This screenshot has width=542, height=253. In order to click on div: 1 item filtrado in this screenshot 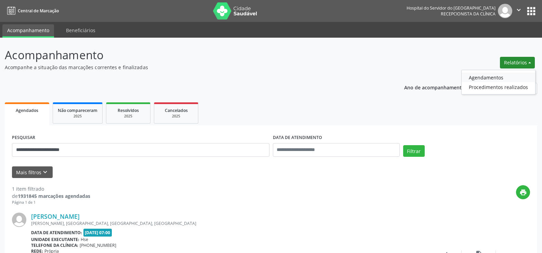, I will do `click(51, 189)`.